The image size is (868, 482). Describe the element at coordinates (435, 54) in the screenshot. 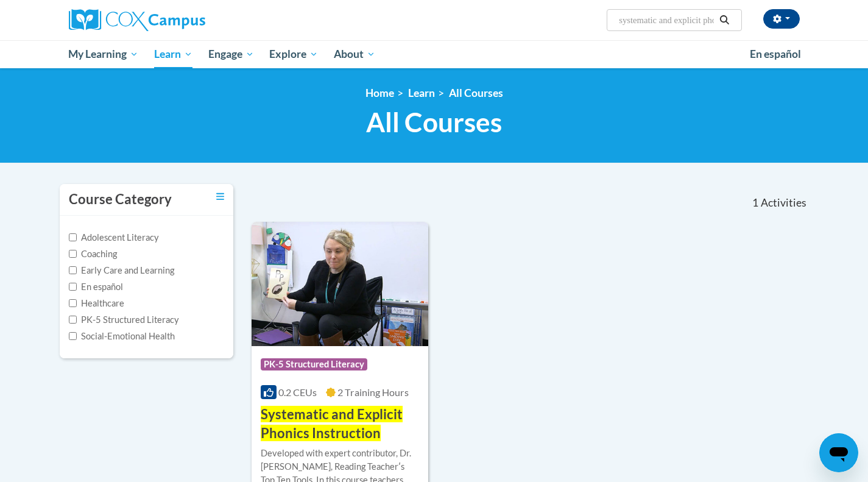

I see `div: Main menu` at that location.